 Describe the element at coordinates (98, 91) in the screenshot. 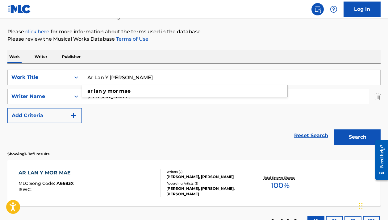

I see `strong: lan` at that location.